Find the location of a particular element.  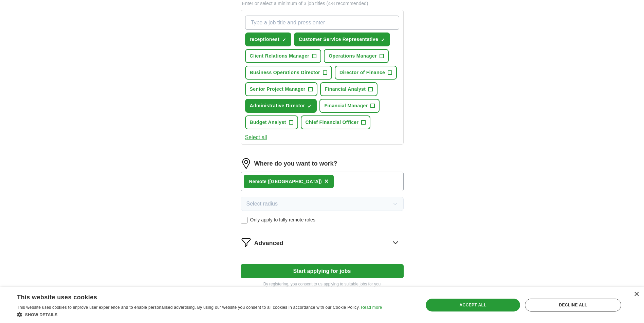

button: Select radius is located at coordinates (322, 204).